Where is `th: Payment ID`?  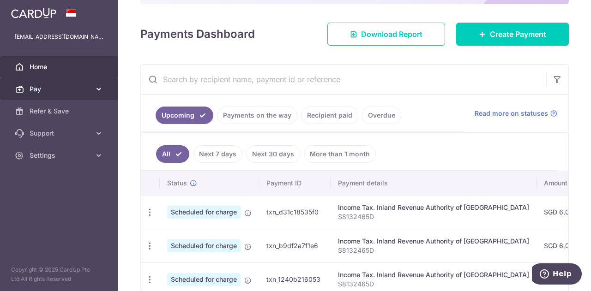 th: Payment ID is located at coordinates (294, 183).